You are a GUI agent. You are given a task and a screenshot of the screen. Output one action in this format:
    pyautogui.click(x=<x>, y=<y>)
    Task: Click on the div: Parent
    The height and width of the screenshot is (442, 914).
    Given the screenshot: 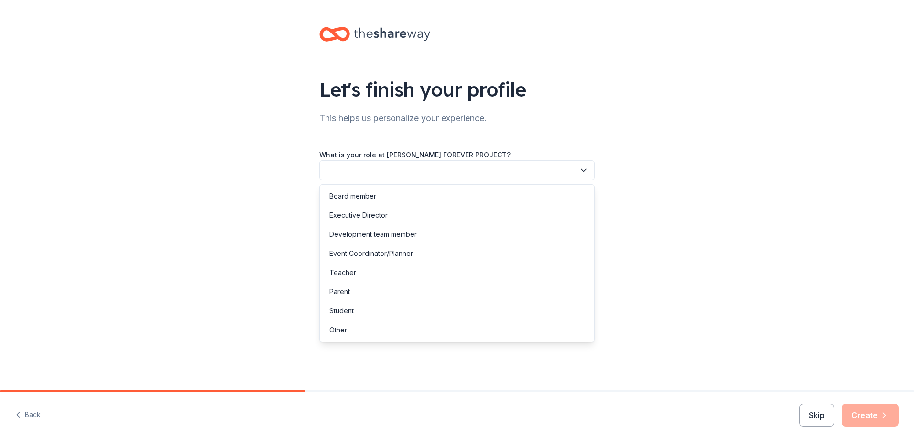 What is the action you would take?
    pyautogui.click(x=339, y=292)
    